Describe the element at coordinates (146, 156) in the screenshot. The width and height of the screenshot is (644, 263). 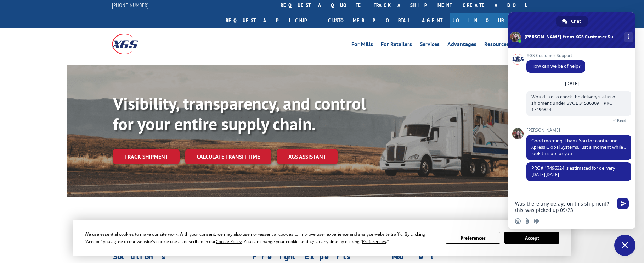
I see `a: Track shipment` at that location.